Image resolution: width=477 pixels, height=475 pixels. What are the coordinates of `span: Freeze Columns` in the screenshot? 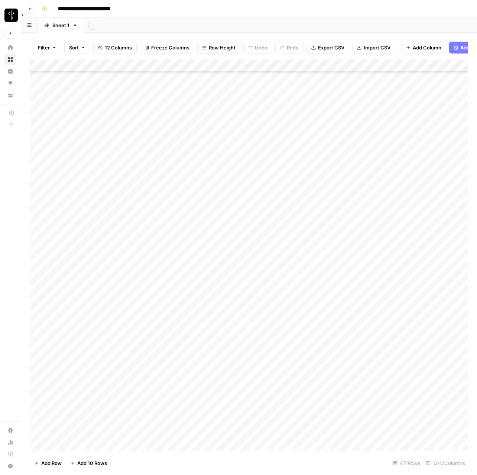 It's located at (170, 48).